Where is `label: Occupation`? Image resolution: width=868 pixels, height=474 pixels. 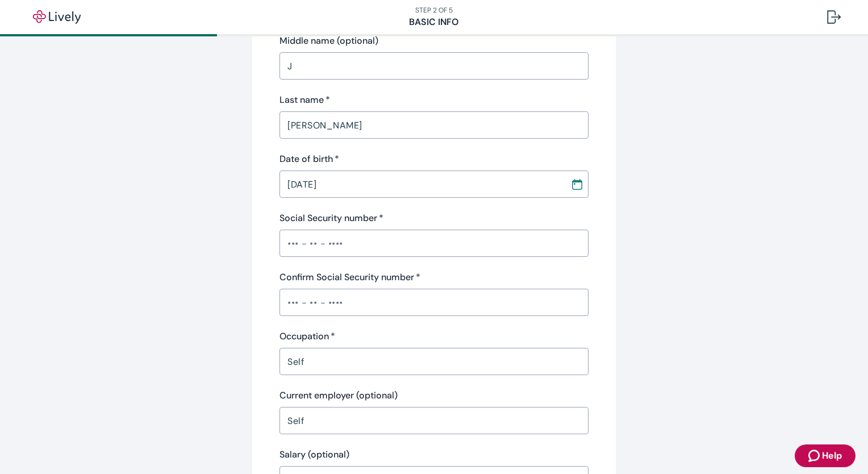 label: Occupation is located at coordinates (307, 336).